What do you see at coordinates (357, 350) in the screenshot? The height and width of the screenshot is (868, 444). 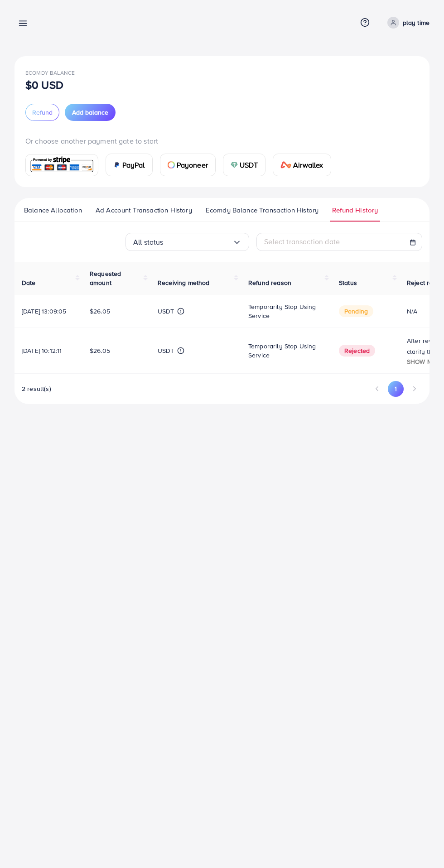 I see `span: Rejected` at bounding box center [357, 350].